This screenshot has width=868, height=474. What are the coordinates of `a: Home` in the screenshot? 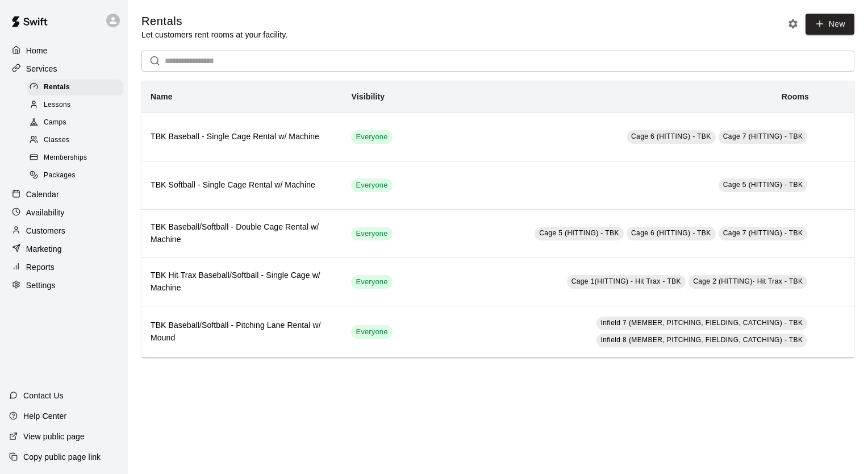 It's located at (63, 51).